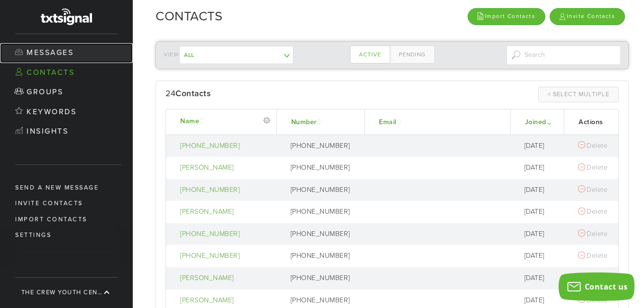 The image size is (644, 308). What do you see at coordinates (587, 16) in the screenshot?
I see `a: Invite Contacts` at bounding box center [587, 16].